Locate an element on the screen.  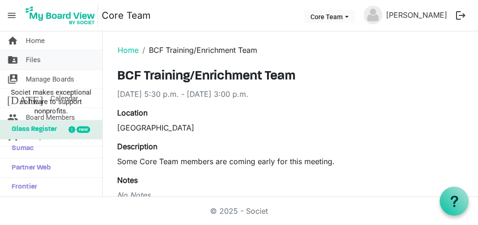
a: © 2025 - Societ is located at coordinates (239, 211).